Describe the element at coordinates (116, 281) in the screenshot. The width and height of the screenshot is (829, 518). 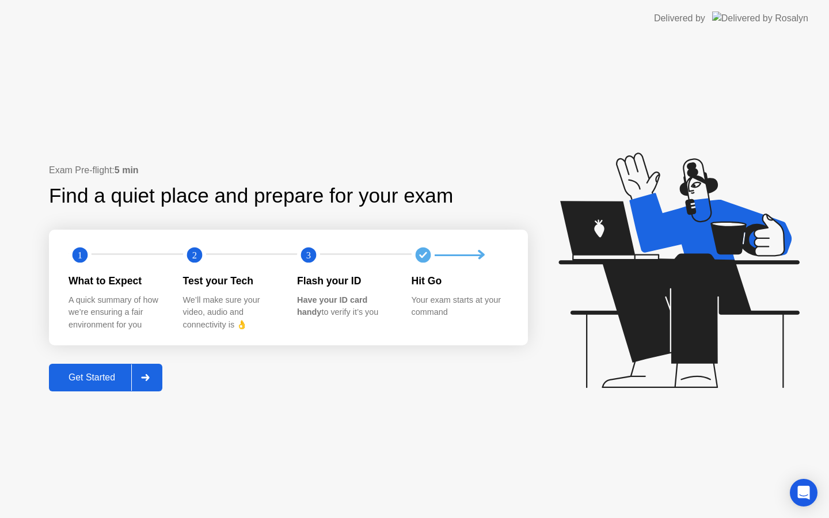
I see `div: What to Expect` at that location.